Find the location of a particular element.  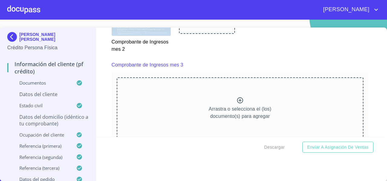

button: Descargar is located at coordinates (275, 147).